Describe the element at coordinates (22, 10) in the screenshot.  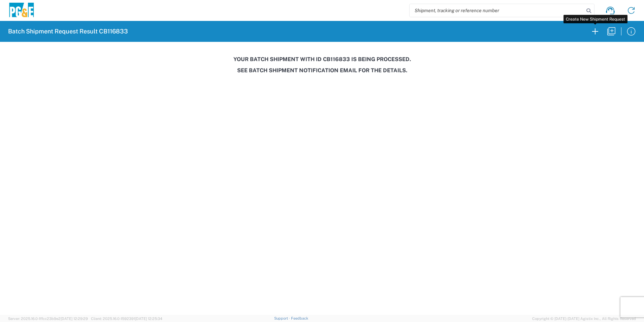
I see `img: pge` at that location.